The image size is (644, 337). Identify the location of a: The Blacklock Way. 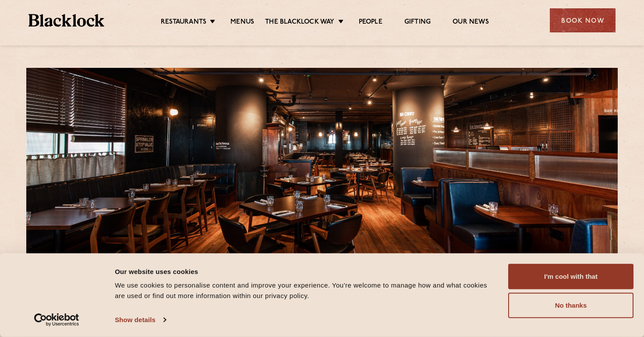
(300, 23).